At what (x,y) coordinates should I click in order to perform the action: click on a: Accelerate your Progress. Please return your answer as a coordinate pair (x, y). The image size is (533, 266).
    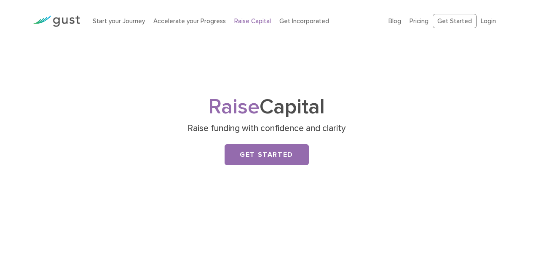
    Looking at the image, I should click on (190, 21).